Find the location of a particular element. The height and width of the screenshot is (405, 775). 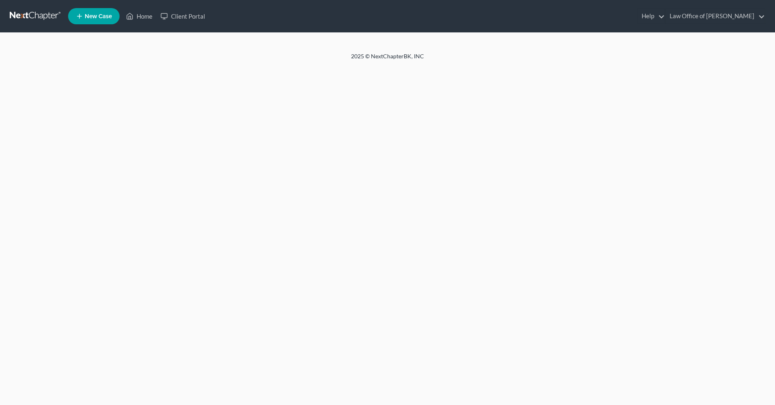

a: Client Portal is located at coordinates (183, 16).